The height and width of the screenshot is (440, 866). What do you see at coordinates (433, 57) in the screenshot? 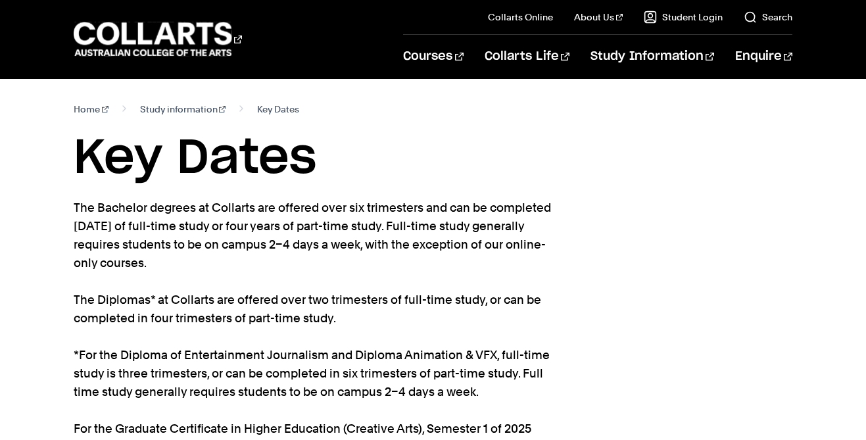
I see `a: Courses` at bounding box center [433, 57].